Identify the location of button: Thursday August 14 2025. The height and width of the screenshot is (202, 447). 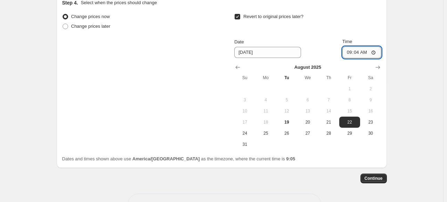
(329, 111).